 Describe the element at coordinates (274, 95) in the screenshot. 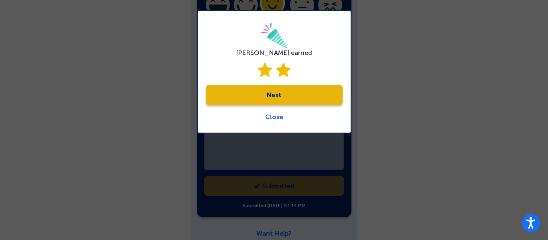

I see `a: Next` at that location.